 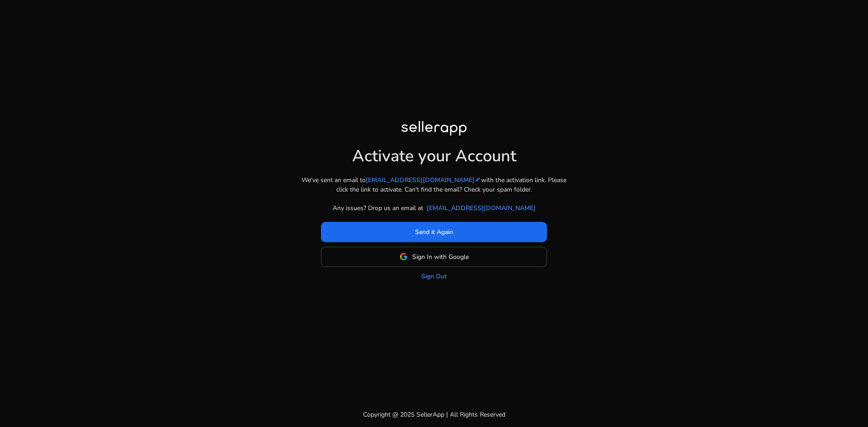 What do you see at coordinates (434, 232) in the screenshot?
I see `button: Send it Again` at bounding box center [434, 232].